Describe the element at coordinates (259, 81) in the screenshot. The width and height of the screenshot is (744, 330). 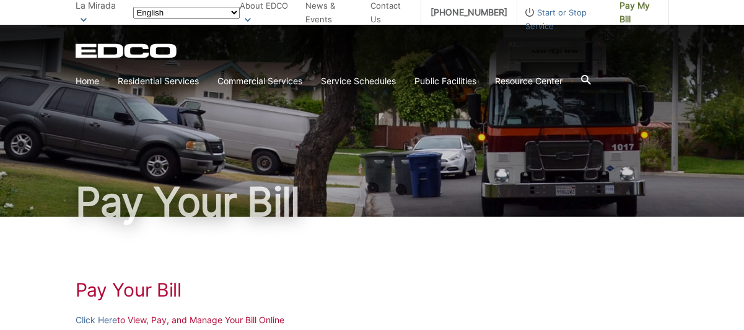
I see `a: Commercial Services` at that location.